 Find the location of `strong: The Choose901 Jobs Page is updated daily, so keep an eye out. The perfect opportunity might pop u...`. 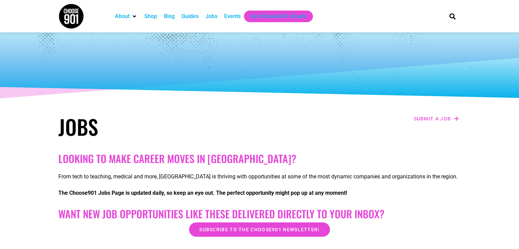

strong: The Choose901 Jobs Page is updated daily, so keep an eye out. The perfect opportunity might pop u... is located at coordinates (203, 193).